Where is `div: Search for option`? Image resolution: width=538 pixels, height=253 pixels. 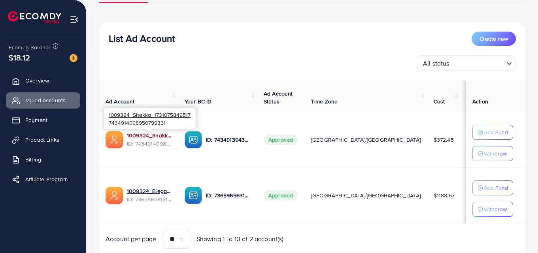
div: Search for option is located at coordinates (466, 63).